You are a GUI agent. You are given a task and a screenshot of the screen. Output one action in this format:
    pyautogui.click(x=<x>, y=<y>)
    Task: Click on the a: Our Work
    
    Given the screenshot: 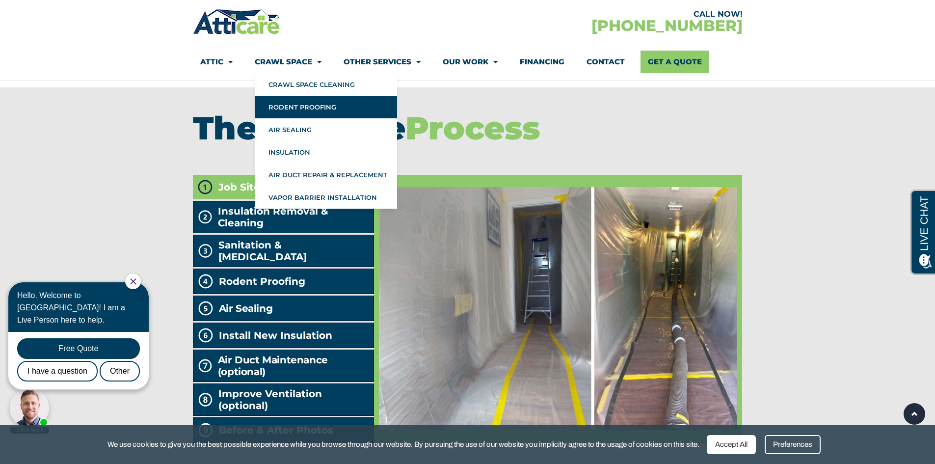 What is the action you would take?
    pyautogui.click(x=470, y=62)
    